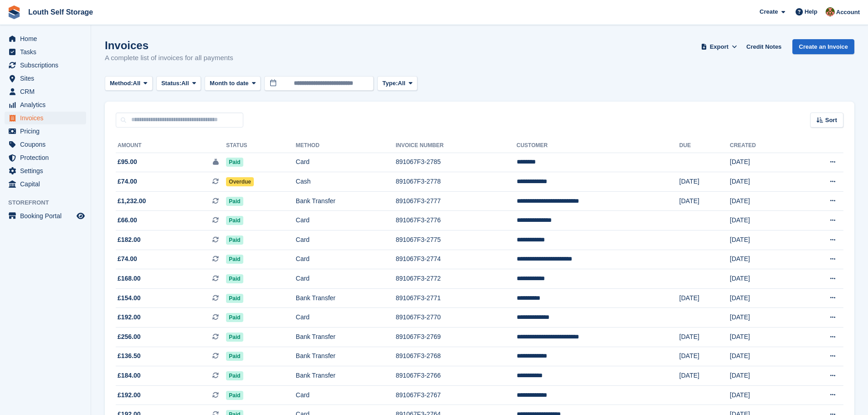  I want to click on td: 891067F3-2770, so click(455, 318).